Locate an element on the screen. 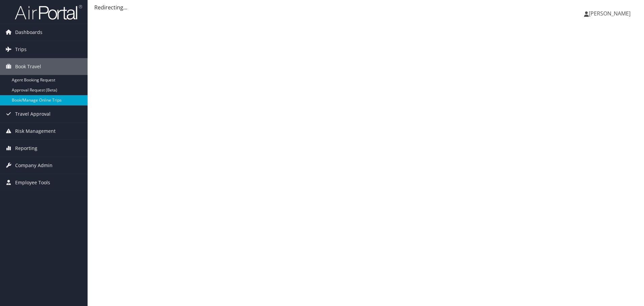  span: Employee Tools is located at coordinates (33, 183).